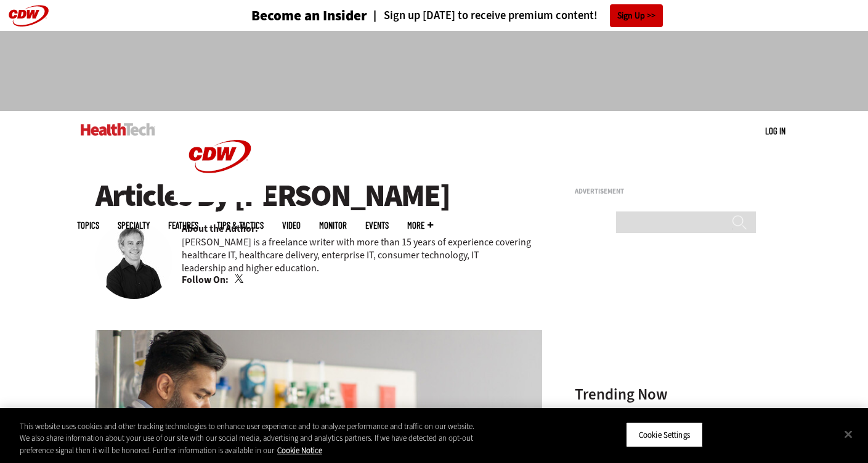 Image resolution: width=868 pixels, height=463 pixels. I want to click on a: MonITor, so click(333, 225).